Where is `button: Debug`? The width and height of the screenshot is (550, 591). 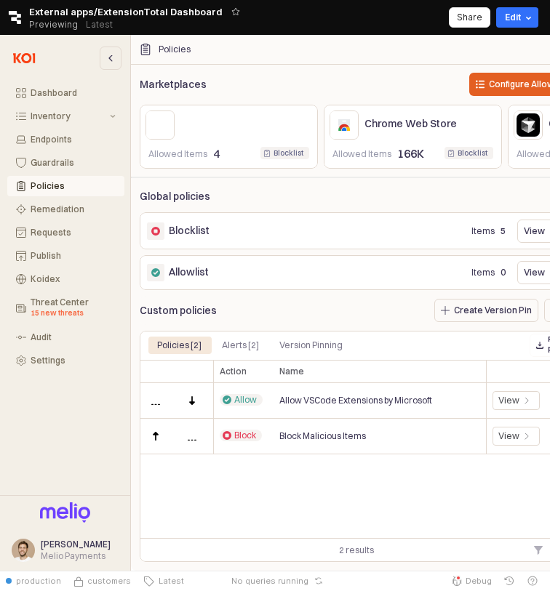 button: Debug is located at coordinates (471, 581).